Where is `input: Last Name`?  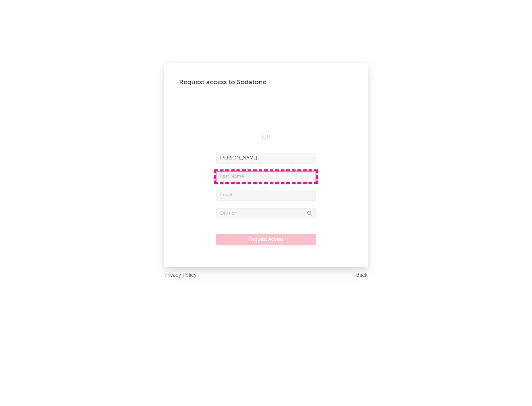 input: Last Name is located at coordinates (266, 177).